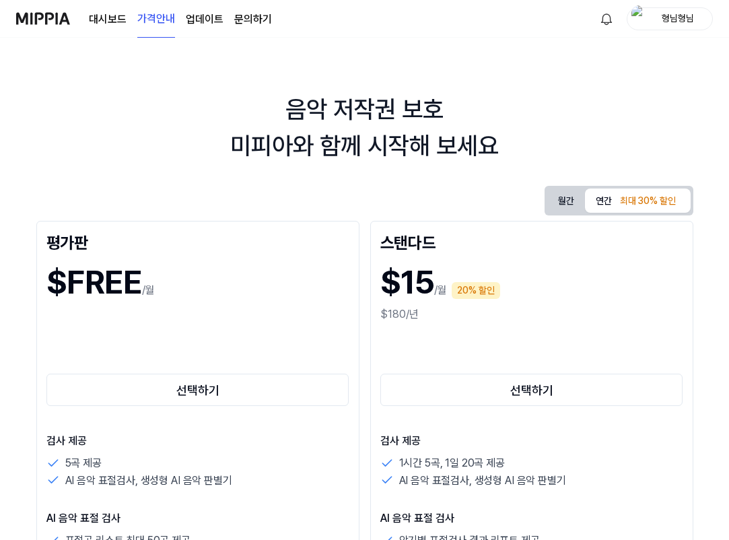 Image resolution: width=729 pixels, height=540 pixels. I want to click on button: 연간, so click(637, 201).